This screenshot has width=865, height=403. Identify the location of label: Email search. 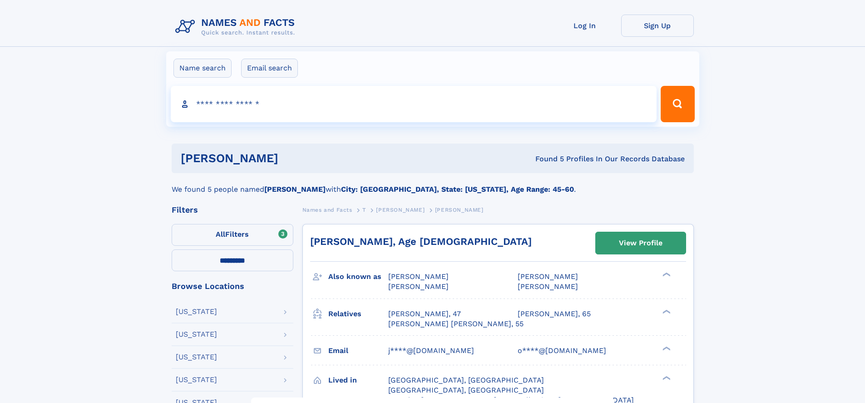
(269, 68).